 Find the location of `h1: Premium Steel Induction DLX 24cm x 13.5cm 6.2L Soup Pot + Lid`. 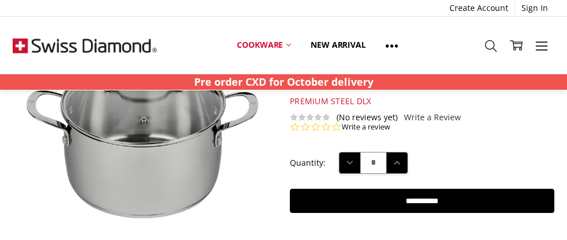

h1: Premium Steel Induction DLX 24cm x 13.5cm 6.2L Soup Pot + Lid is located at coordinates (422, 62).